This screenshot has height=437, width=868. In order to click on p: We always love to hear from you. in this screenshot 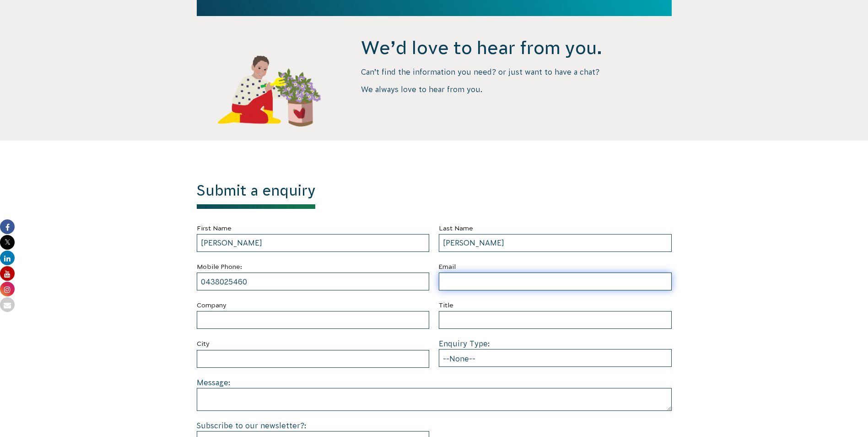, I will do `click(516, 89)`.